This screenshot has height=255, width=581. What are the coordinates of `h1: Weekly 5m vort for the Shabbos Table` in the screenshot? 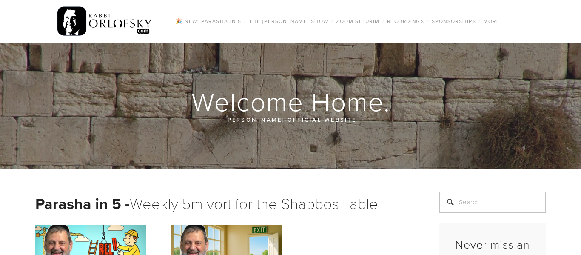 It's located at (227, 203).